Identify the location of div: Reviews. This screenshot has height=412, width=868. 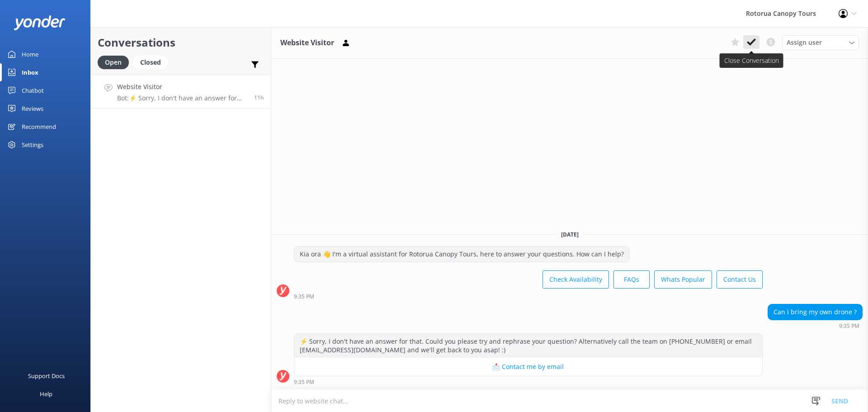
(32, 109).